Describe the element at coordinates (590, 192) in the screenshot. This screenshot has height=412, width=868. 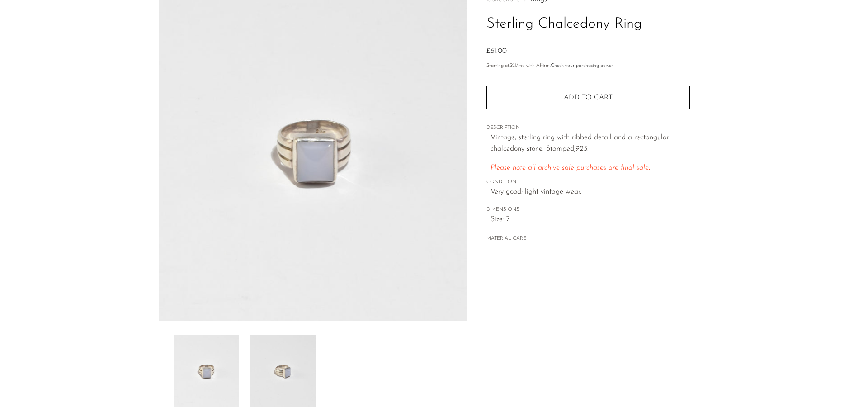
I see `span: Very good; light vintage wear.` at that location.